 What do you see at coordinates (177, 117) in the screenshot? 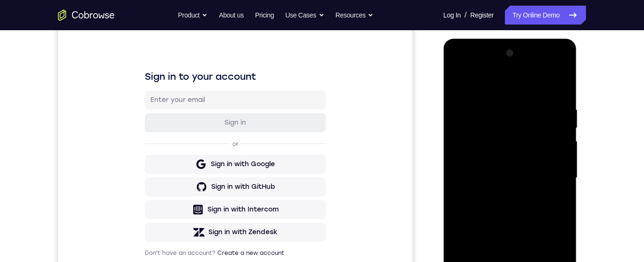
I see `button: Sign in` at bounding box center [177, 117].